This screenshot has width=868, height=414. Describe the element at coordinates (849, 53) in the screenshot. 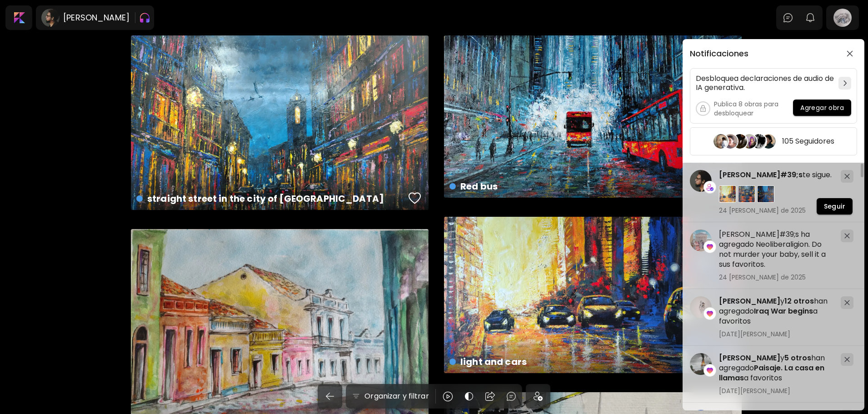

I see `img: closeButton` at that location.